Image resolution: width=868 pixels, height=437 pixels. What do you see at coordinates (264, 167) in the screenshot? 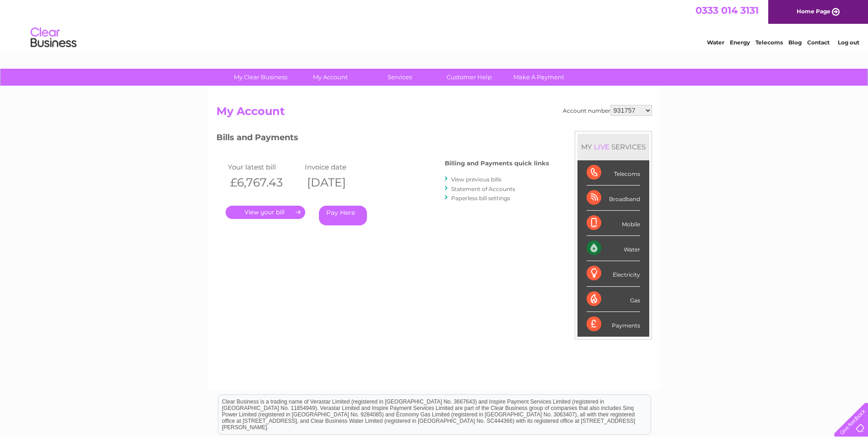
I see `td: Your latest bill` at bounding box center [264, 167].